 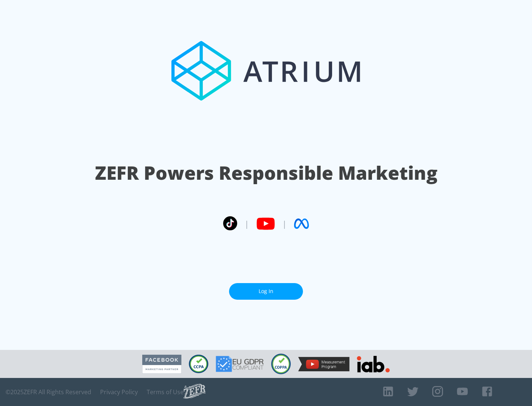 What do you see at coordinates (266, 291) in the screenshot?
I see `a: Log In` at bounding box center [266, 291].